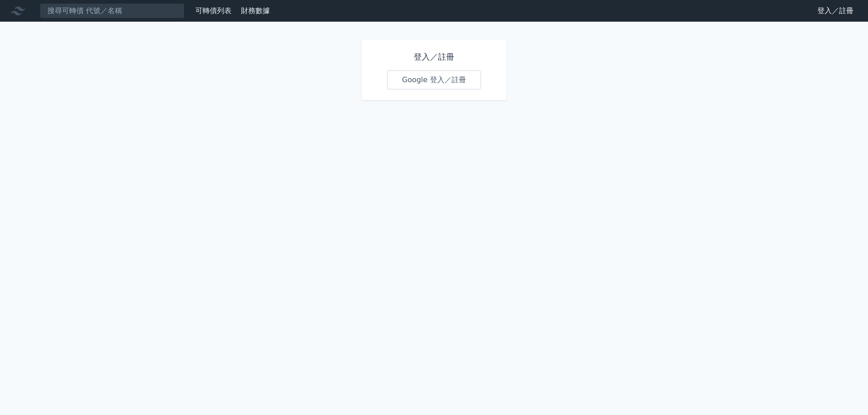 Image resolution: width=868 pixels, height=415 pixels. What do you see at coordinates (213, 11) in the screenshot?
I see `a: 可轉債列表` at bounding box center [213, 11].